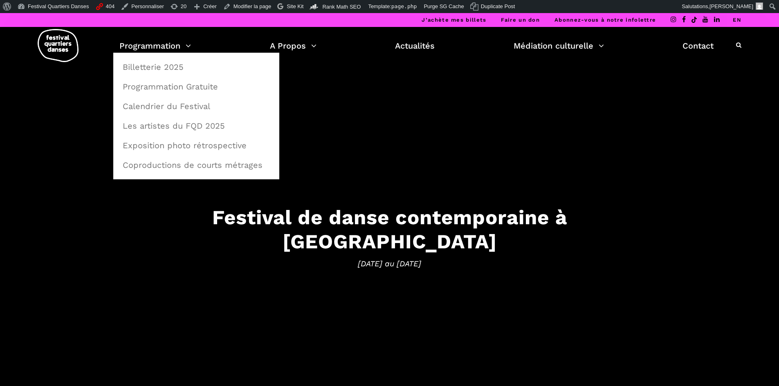 This screenshot has width=779, height=386. I want to click on a: A Propos, so click(293, 46).